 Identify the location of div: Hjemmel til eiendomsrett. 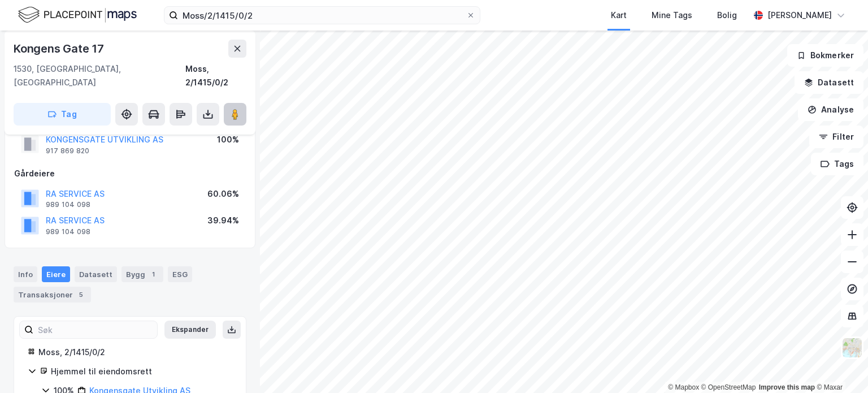
(141, 372).